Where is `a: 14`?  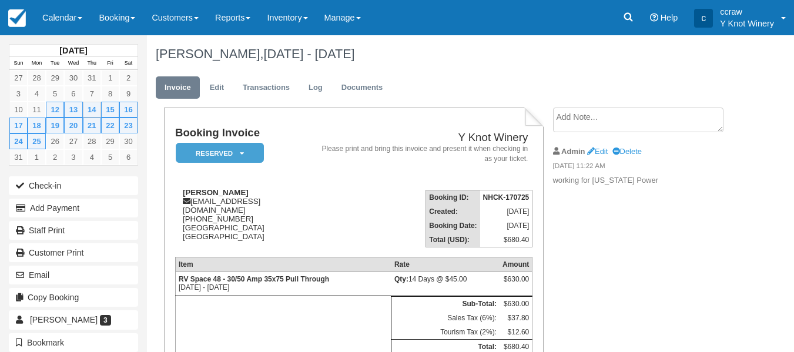 a: 14 is located at coordinates (92, 109).